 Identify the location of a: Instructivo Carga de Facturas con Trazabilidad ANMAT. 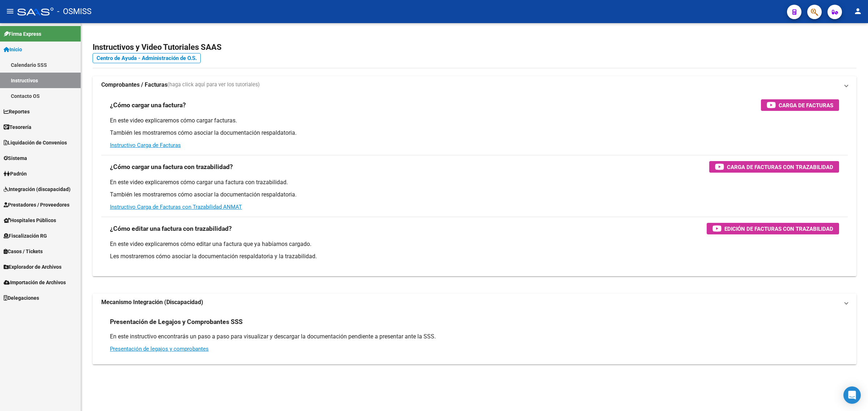
(176, 207).